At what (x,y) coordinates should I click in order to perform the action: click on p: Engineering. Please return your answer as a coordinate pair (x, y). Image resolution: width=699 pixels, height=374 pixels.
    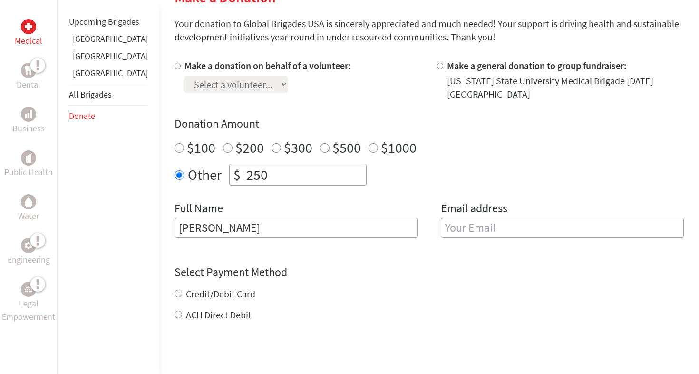
    Looking at the image, I should click on (29, 260).